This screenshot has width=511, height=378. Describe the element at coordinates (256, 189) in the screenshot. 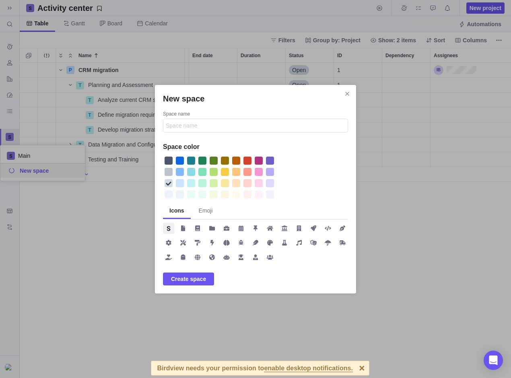

I see `div: New space` at that location.